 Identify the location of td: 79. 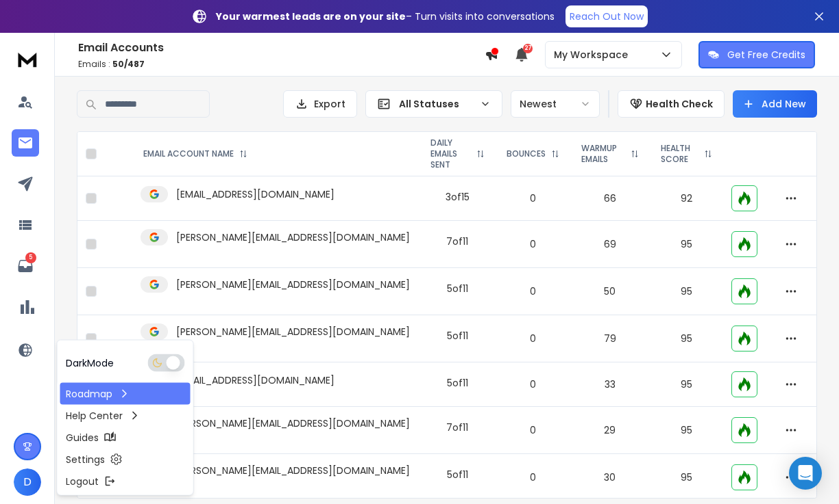
(610, 339).